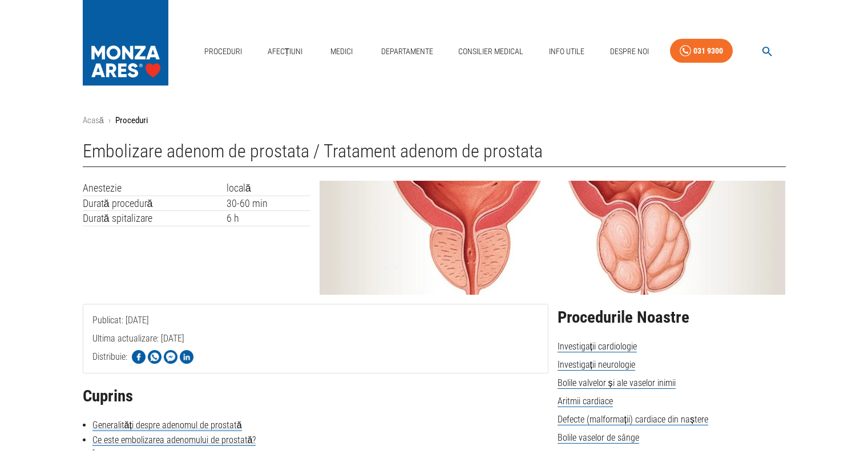 This screenshot has height=451, width=868. Describe the element at coordinates (155, 203) in the screenshot. I see `td: Durată procedură` at that location.